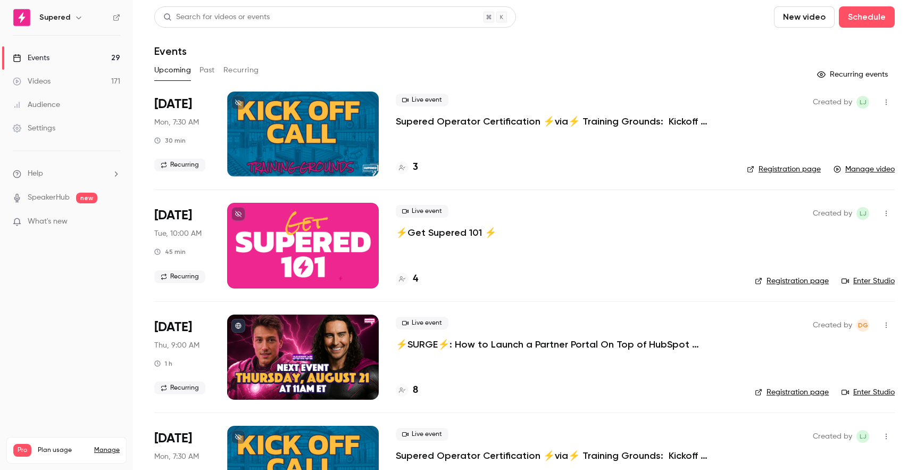 This screenshot has height=470, width=916. I want to click on a: Manage video, so click(864, 169).